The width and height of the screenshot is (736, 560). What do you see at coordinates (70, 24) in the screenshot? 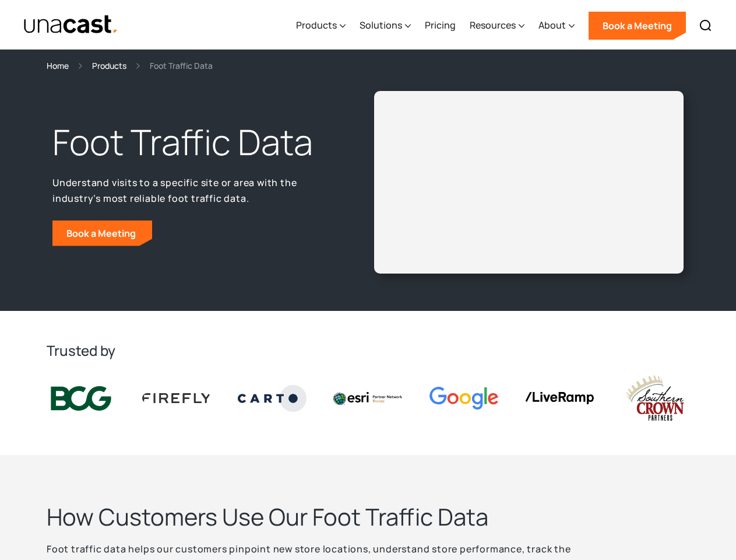
I see `a: home` at bounding box center [70, 24].